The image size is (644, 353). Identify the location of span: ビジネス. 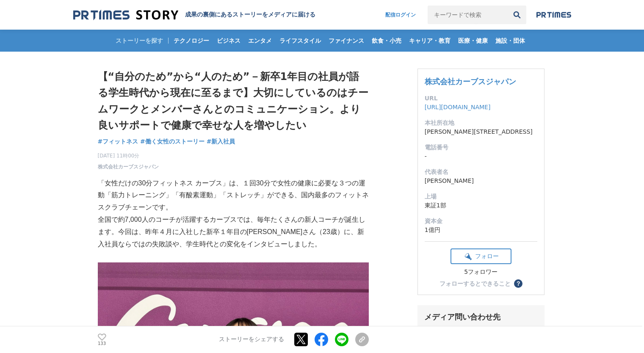
(229, 41).